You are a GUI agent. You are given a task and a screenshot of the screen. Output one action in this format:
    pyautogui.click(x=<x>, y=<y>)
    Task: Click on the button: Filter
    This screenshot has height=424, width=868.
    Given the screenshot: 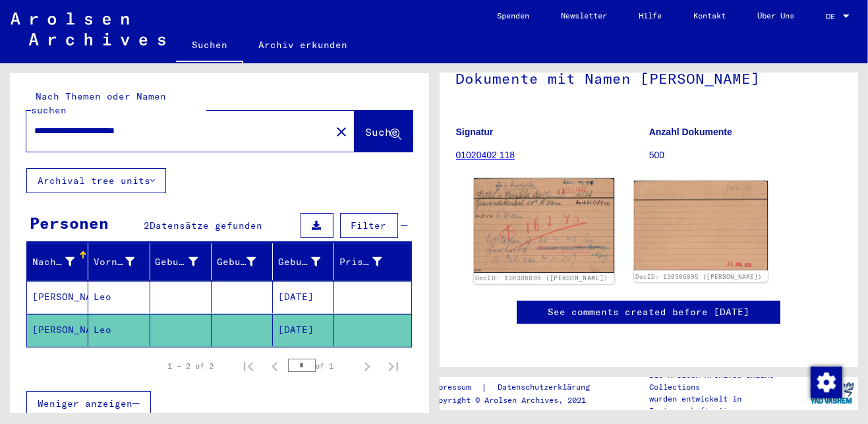 What is the action you would take?
    pyautogui.click(x=369, y=225)
    